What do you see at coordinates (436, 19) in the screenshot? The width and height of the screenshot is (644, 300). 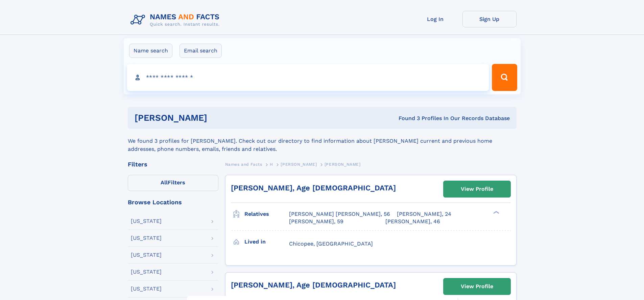 I see `a: Log In` at bounding box center [436, 19].